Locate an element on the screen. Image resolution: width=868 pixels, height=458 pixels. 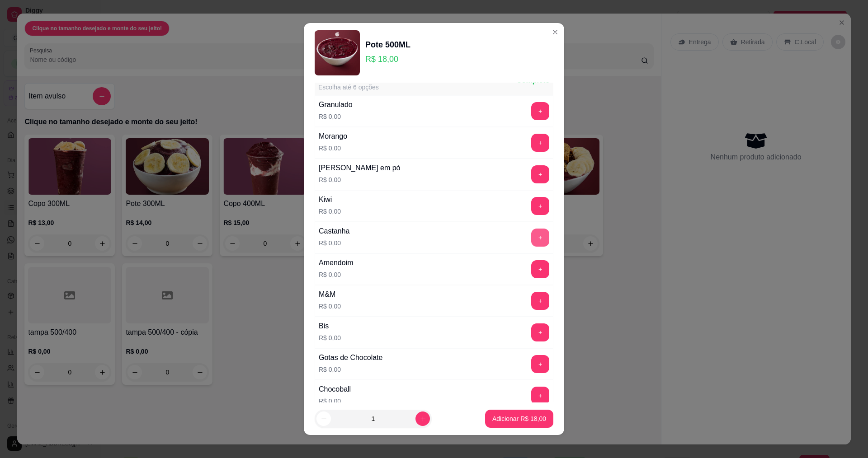
div: Morango is located at coordinates (333, 137).